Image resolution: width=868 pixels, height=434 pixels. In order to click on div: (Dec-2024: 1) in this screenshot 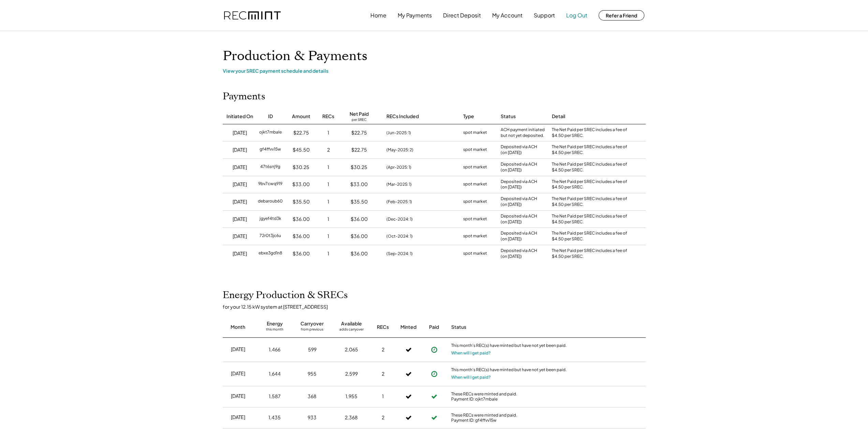, I will do `click(399, 219)`.